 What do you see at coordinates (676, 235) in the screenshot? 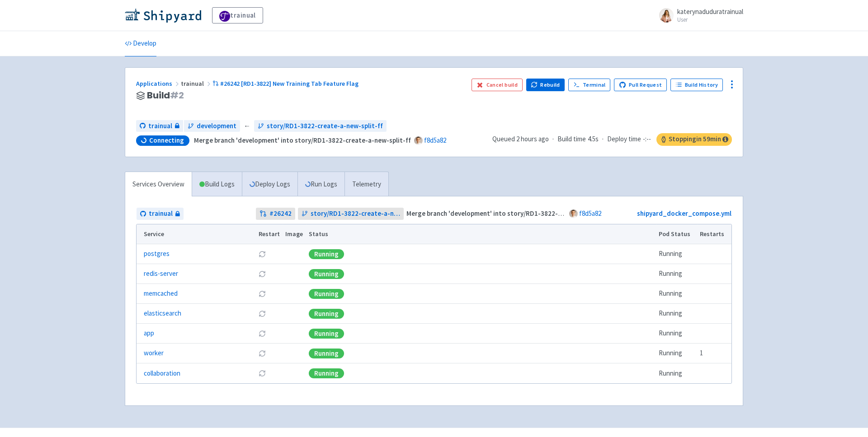
I see `th: Pod Status` at bounding box center [676, 235].